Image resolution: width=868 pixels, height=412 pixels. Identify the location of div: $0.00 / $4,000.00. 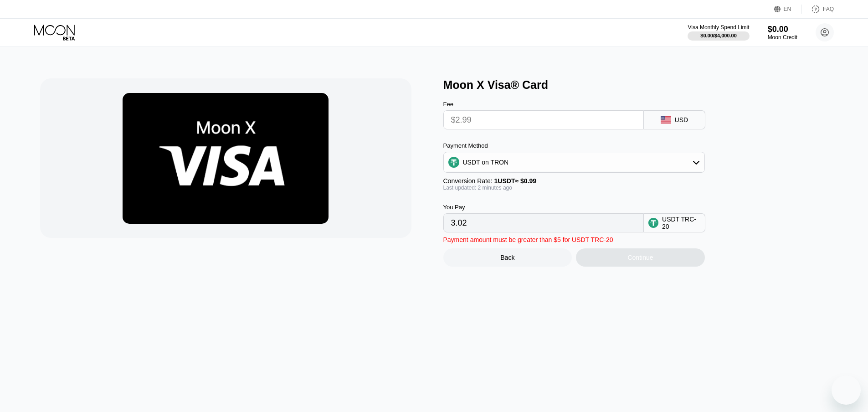
(719, 36).